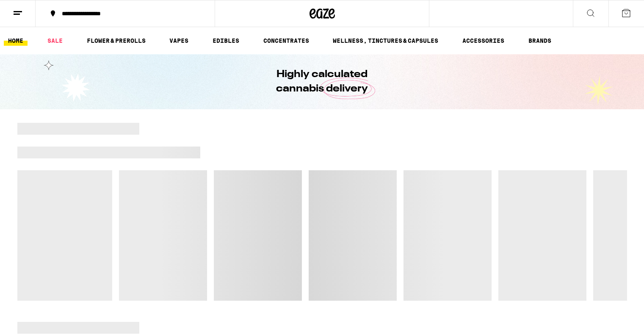 This screenshot has height=335, width=644. What do you see at coordinates (116, 40) in the screenshot?
I see `a: FLOWER & PREROLLS` at bounding box center [116, 40].